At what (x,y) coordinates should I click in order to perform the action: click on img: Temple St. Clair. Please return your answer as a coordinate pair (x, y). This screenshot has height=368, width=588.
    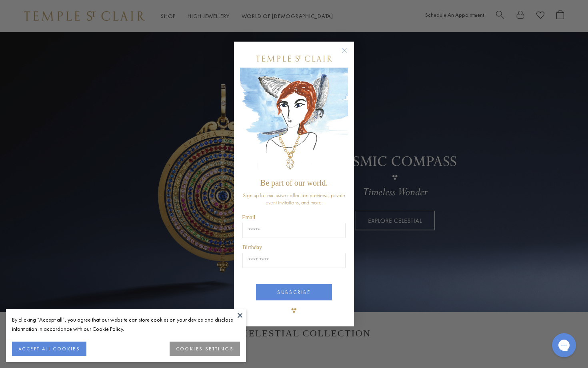
    Looking at the image, I should click on (294, 59).